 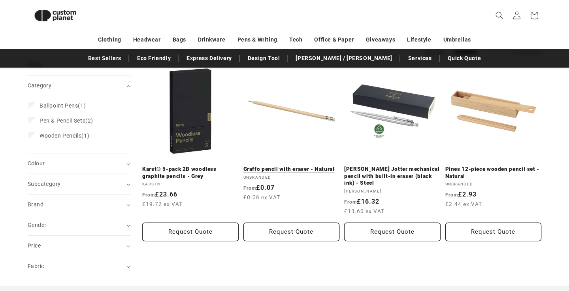 What do you see at coordinates (457, 40) in the screenshot?
I see `a: Umbrellas` at bounding box center [457, 40].